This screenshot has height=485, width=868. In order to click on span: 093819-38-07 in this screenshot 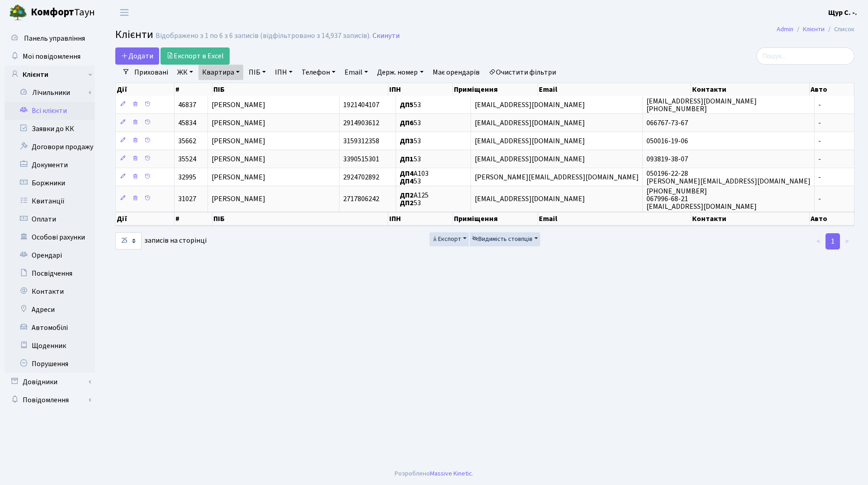, I will do `click(667, 159)`.